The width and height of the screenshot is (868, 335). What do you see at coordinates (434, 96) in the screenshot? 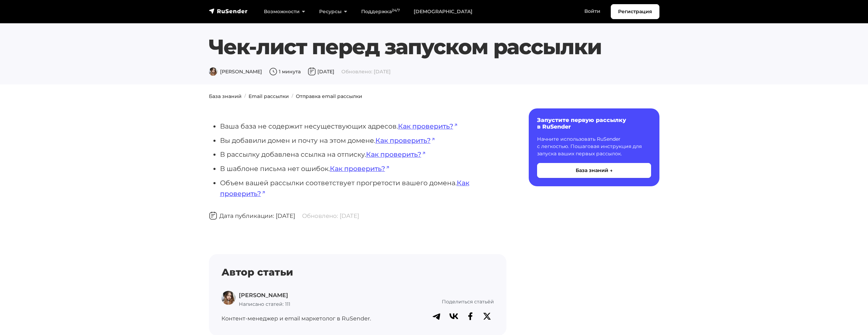
I see `nav: breadcrumb` at bounding box center [434, 96].